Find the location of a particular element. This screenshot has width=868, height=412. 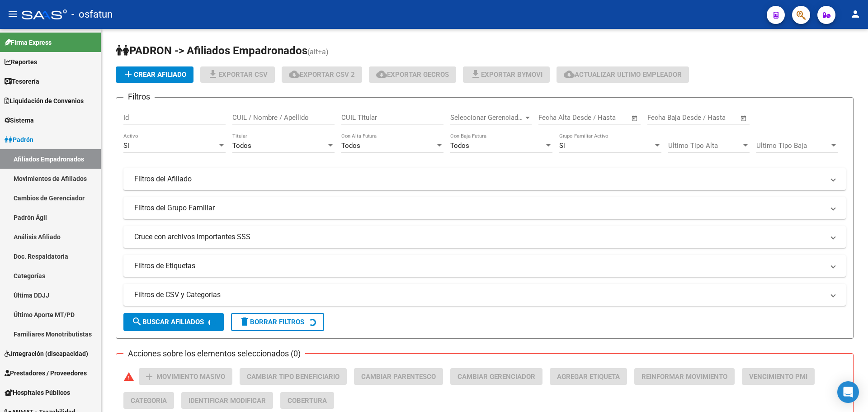

div: Open Intercom Messenger is located at coordinates (849, 392).